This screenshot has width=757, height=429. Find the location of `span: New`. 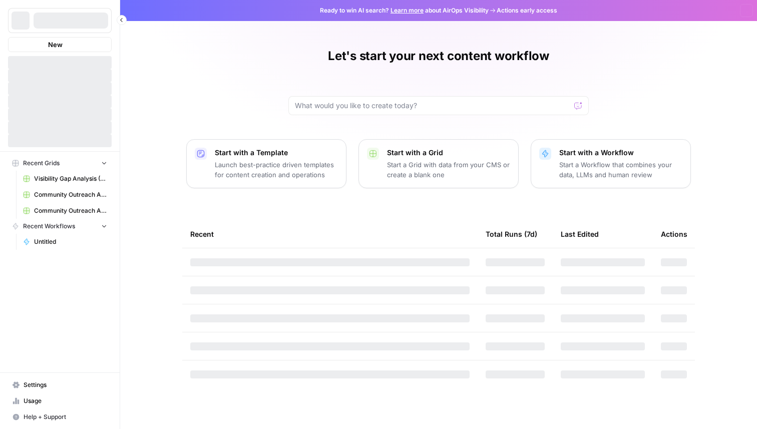

span: New is located at coordinates (55, 45).